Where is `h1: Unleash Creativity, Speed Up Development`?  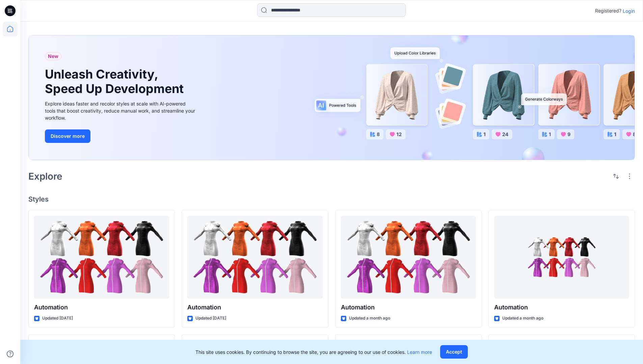
h1: Unleash Creativity, Speed Up Development is located at coordinates (116, 81).